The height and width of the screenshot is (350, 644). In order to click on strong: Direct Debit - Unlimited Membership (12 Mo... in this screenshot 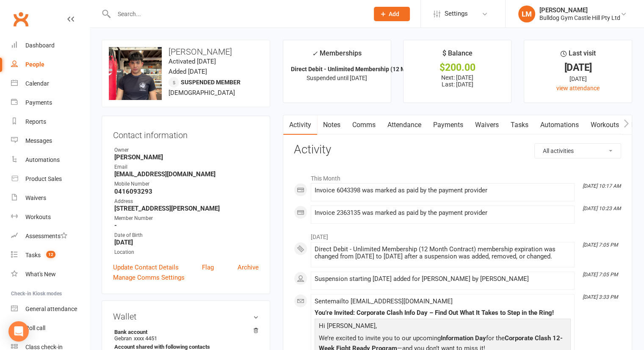, I will do `click(352, 69)`.